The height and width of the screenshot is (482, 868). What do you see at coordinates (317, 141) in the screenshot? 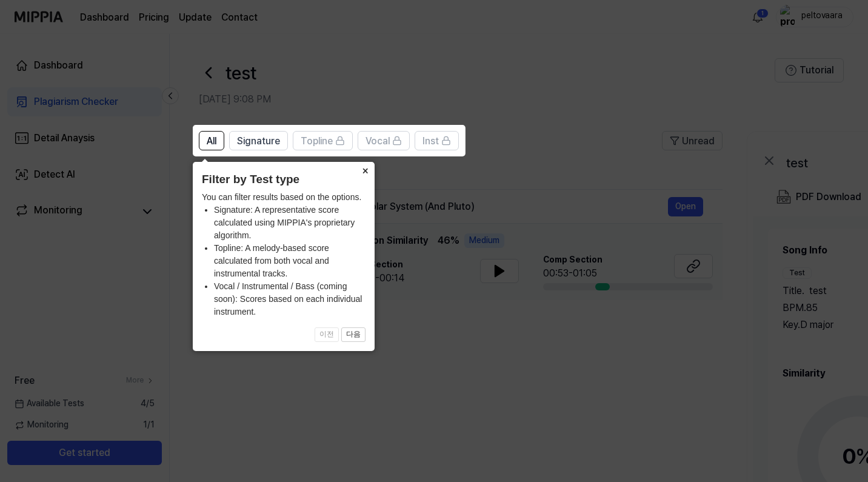
I see `span: Topline` at bounding box center [317, 141].